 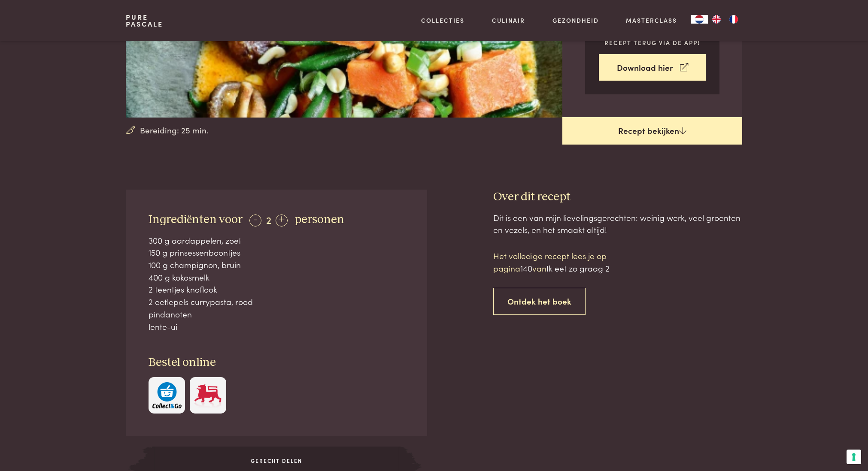 What do you see at coordinates (652, 67) in the screenshot?
I see `a: Download hier` at bounding box center [652, 67].